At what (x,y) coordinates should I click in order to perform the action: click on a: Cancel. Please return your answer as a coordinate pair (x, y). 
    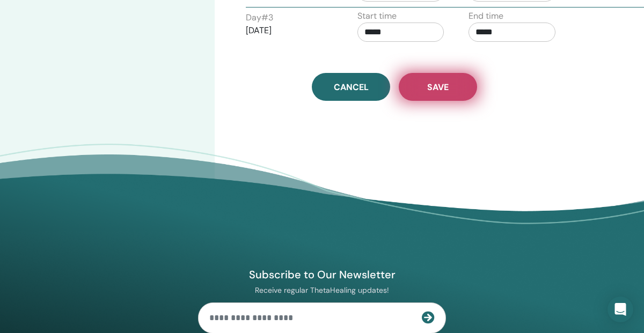
    Looking at the image, I should click on (351, 87).